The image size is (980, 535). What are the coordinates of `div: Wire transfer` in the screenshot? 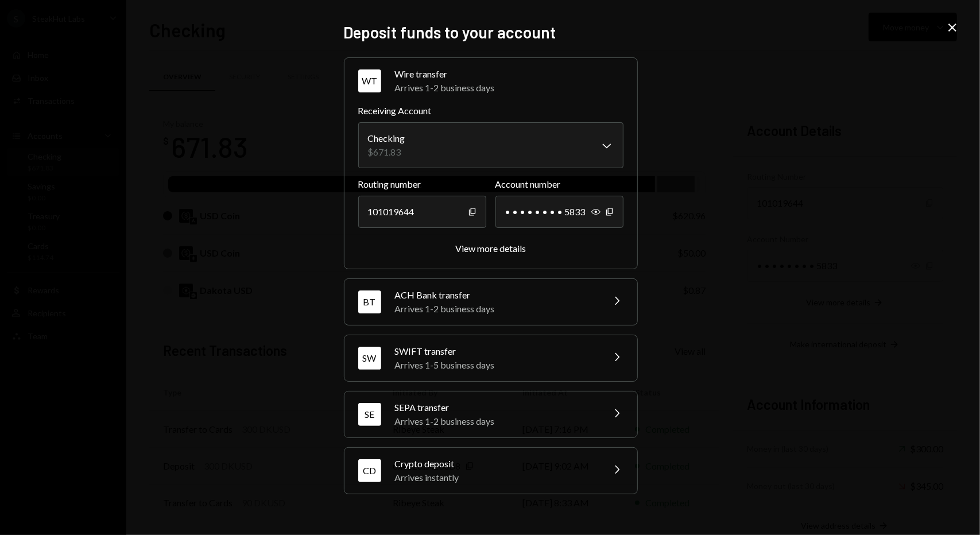 It's located at (509, 74).